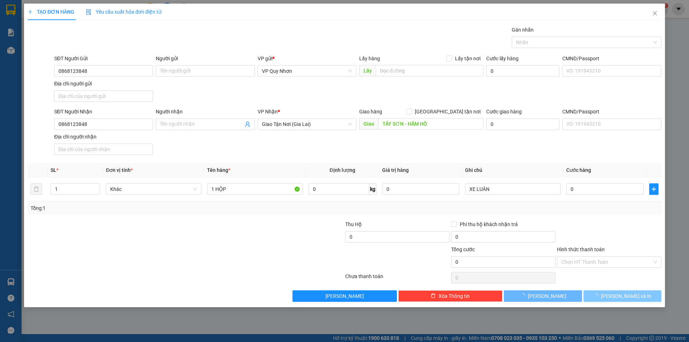 This screenshot has height=342, width=689. What do you see at coordinates (451, 296) in the screenshot?
I see `button: deleteXóa Thông tin` at bounding box center [451, 296].